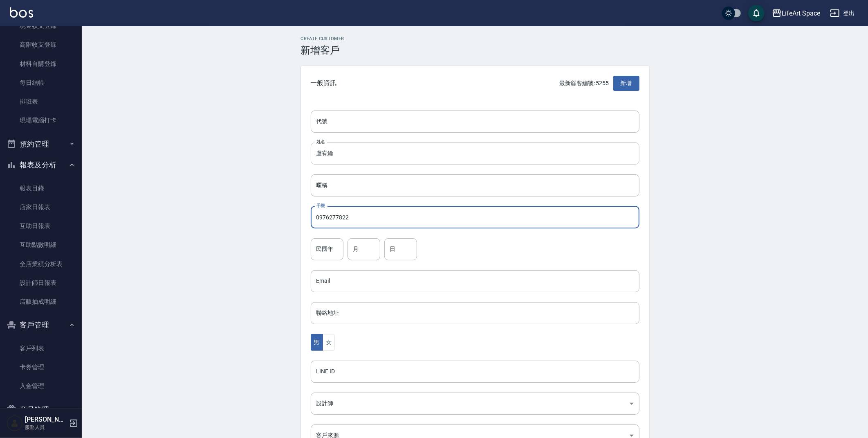  Describe the element at coordinates (41, 349) in the screenshot. I see `a: 客戶列表` at that location.